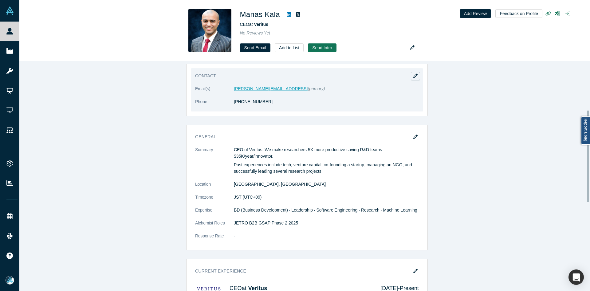 Image resolution: width=590 pixels, height=291 pixels. Describe the element at coordinates (327, 223) in the screenshot. I see `dd: JETRO B2B GSAP Phase 2 2025` at that location.